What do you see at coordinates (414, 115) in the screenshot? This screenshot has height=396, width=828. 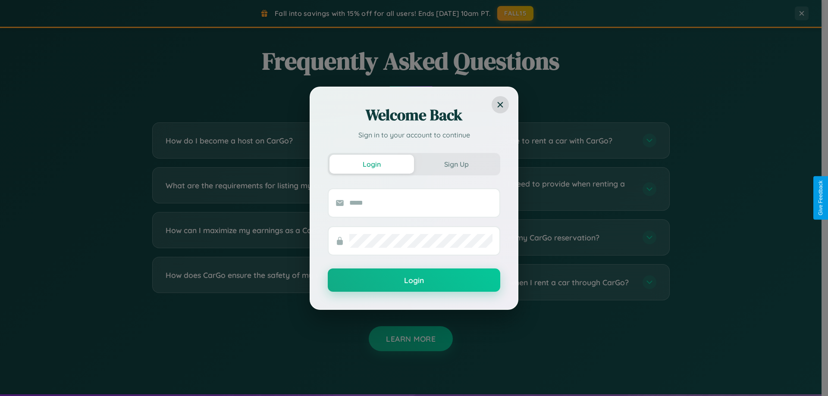 I see `h2: Welcome Back` at bounding box center [414, 115].